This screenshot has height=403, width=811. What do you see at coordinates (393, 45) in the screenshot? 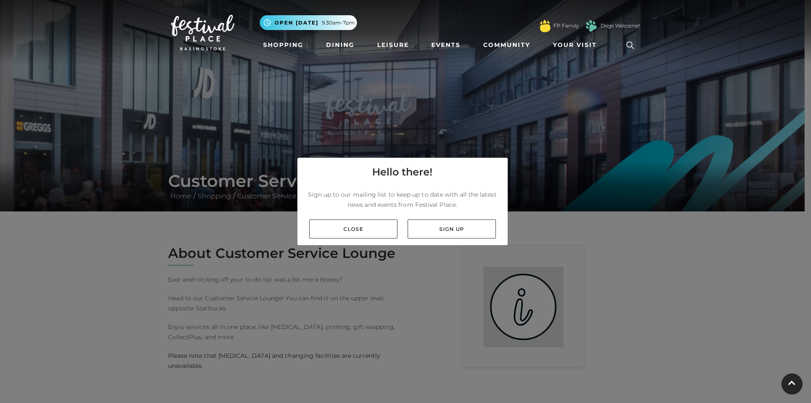
I see `a: Leisure` at bounding box center [393, 45].